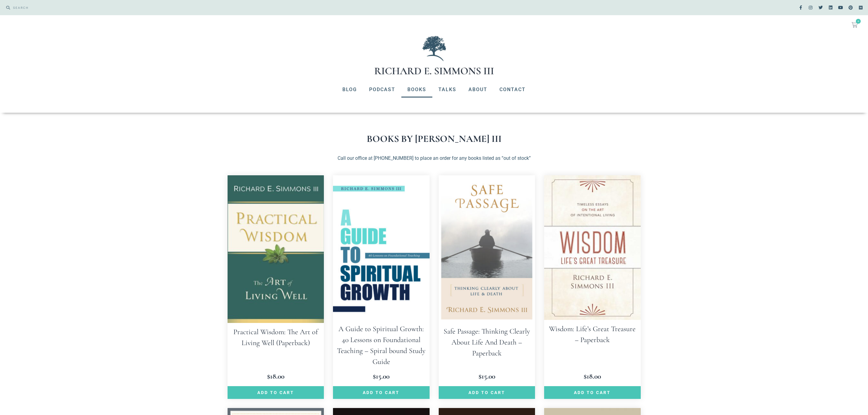 The width and height of the screenshot is (868, 415). Describe the element at coordinates (382, 393) in the screenshot. I see `a: Add to cart: “A Guide to Spiritual Growth: 40 Lessons on Foundational Teaching - Spiral bound Stu...` at that location.